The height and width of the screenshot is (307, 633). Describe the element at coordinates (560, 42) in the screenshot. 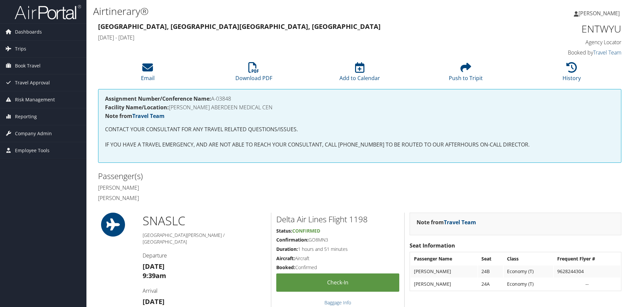

I see `h4: Agency Locator` at that location.